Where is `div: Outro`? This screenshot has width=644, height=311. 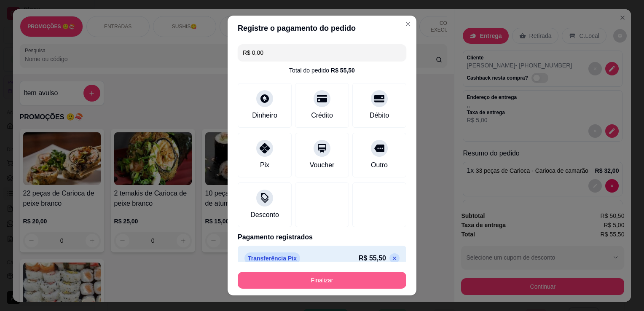 div: Outro is located at coordinates (379, 165).